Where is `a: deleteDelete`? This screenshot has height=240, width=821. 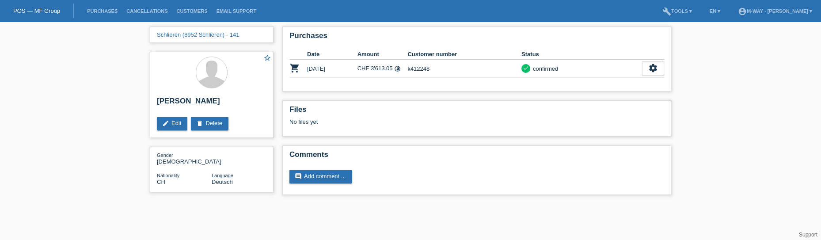 a: deleteDelete is located at coordinates (210, 124).